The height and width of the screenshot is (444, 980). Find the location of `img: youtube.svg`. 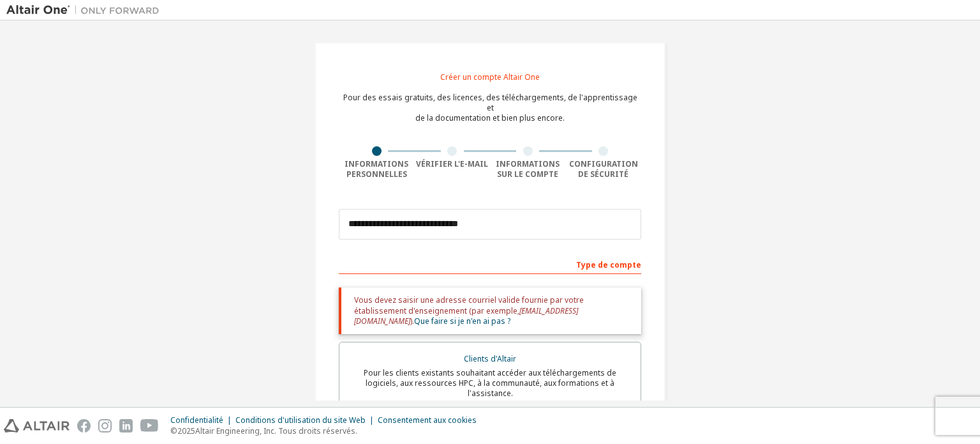

img: youtube.svg is located at coordinates (149, 425).